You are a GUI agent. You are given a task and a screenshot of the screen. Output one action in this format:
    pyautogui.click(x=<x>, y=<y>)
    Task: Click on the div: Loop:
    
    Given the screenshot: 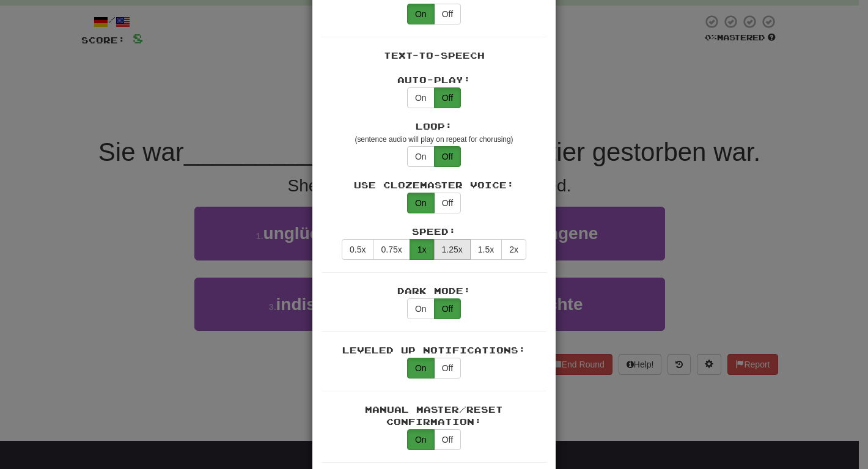 What is the action you would take?
    pyautogui.click(x=434, y=127)
    